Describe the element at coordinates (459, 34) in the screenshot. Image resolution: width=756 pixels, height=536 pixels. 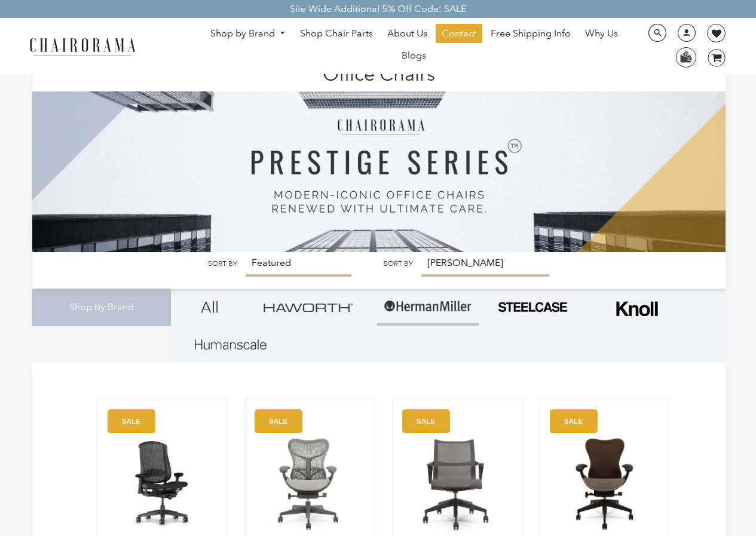
I see `a: Contact` at that location.